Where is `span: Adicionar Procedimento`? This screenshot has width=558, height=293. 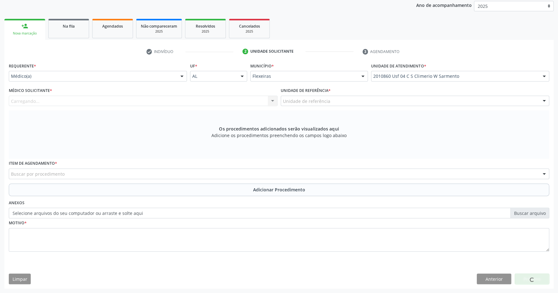 span: Adicionar Procedimento is located at coordinates (279, 190).